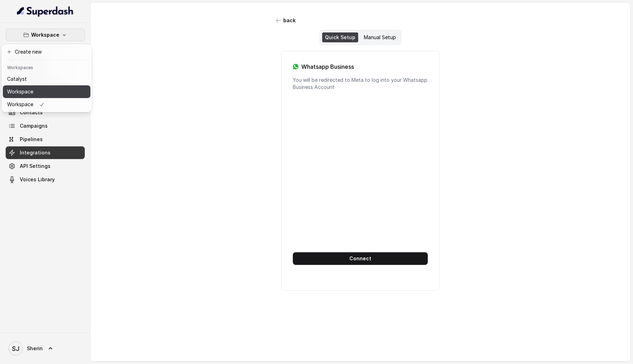 The image size is (633, 364). Describe the element at coordinates (45, 35) in the screenshot. I see `button: Workspace` at that location.